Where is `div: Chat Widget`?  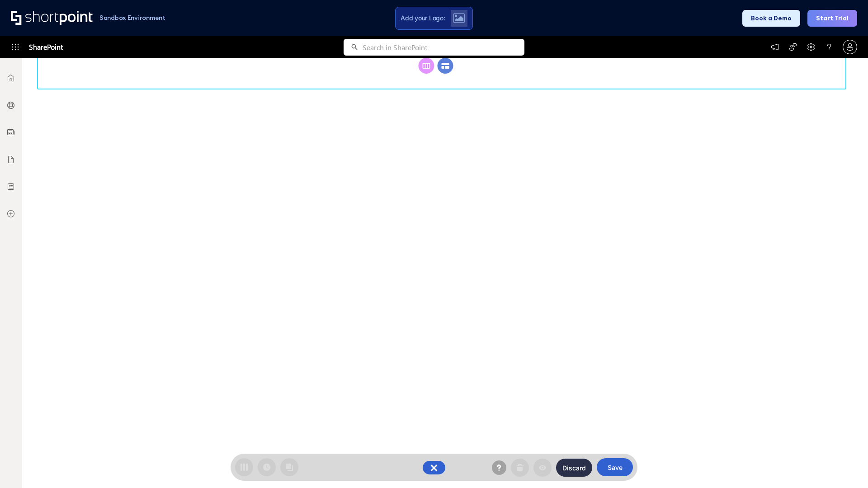
div: Chat Widget is located at coordinates (845, 466).